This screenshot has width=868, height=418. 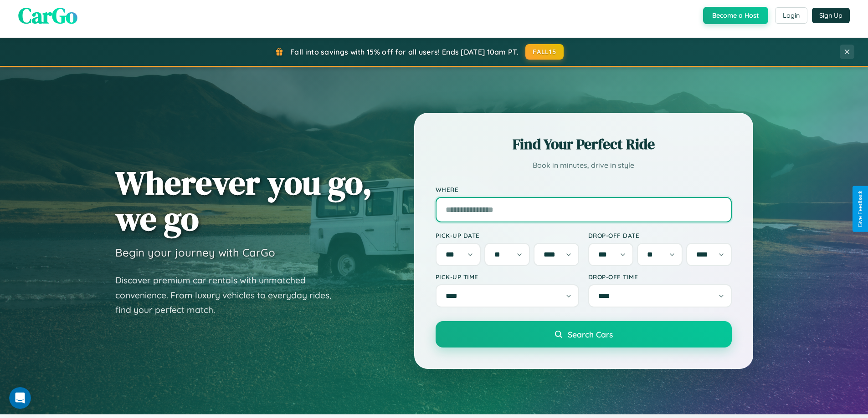 What do you see at coordinates (229, 295) in the screenshot?
I see `p: Discover premium car rentals with unmatched convenience. From luxury vehicles to everyday rides, ...` at bounding box center [229, 295].